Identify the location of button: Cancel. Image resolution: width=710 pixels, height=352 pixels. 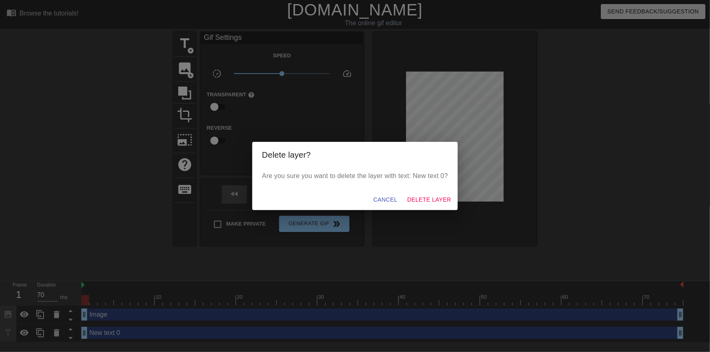
(385, 200).